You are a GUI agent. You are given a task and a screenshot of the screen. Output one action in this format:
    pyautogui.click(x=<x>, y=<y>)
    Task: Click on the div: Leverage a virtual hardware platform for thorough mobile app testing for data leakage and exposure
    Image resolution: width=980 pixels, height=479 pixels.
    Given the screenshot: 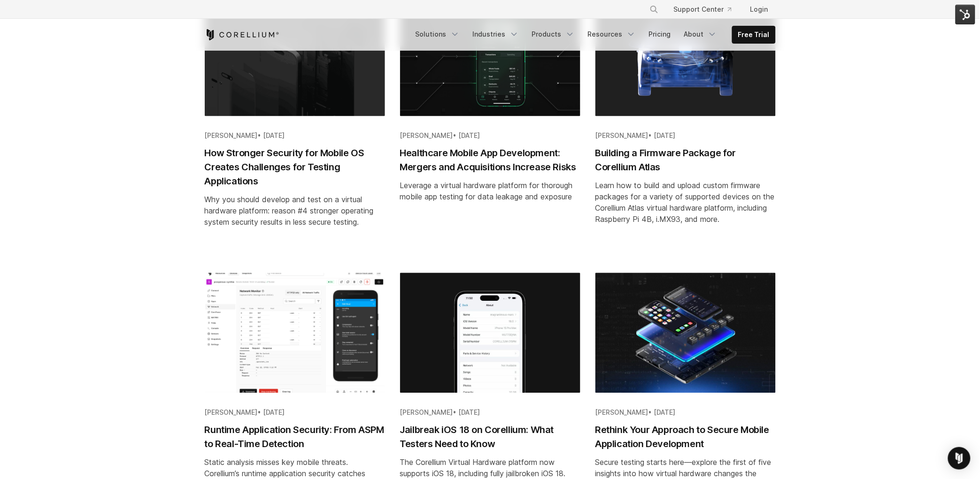 What is the action you would take?
    pyautogui.click(x=490, y=191)
    